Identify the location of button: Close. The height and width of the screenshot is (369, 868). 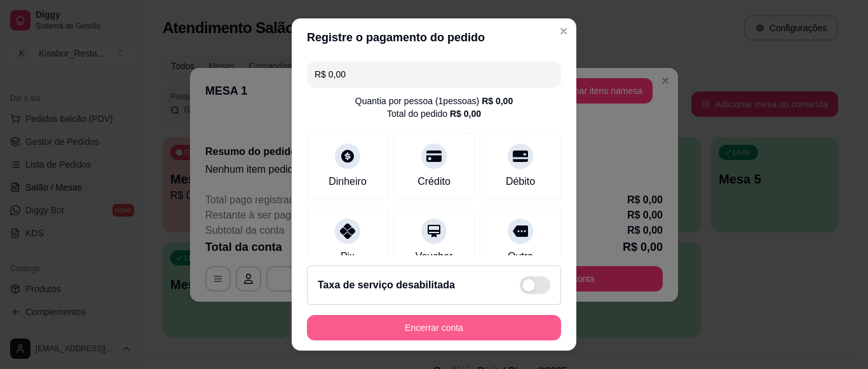
(563, 31).